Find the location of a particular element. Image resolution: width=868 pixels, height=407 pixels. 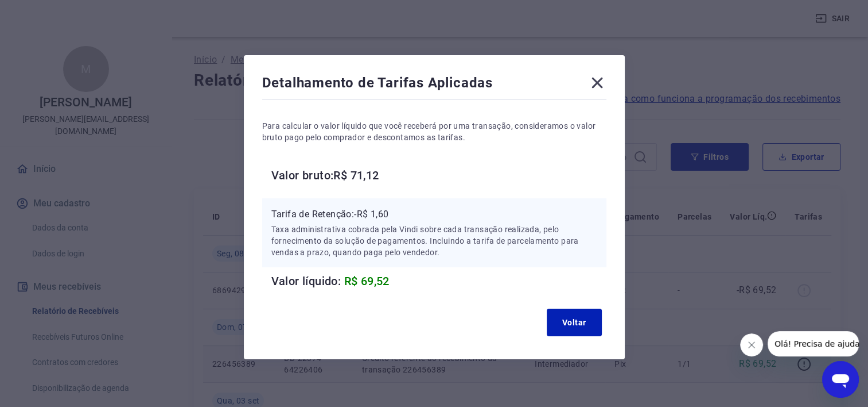

p: Para calcular o valor líquido que você receberá por uma transação, consideramos o valor bruto pag... is located at coordinates (434, 132).